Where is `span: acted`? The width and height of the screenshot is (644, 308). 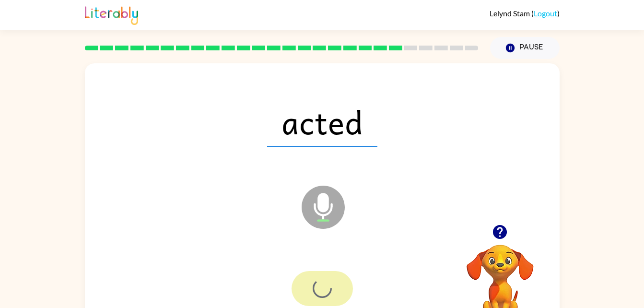
span: acted is located at coordinates (323, 122).